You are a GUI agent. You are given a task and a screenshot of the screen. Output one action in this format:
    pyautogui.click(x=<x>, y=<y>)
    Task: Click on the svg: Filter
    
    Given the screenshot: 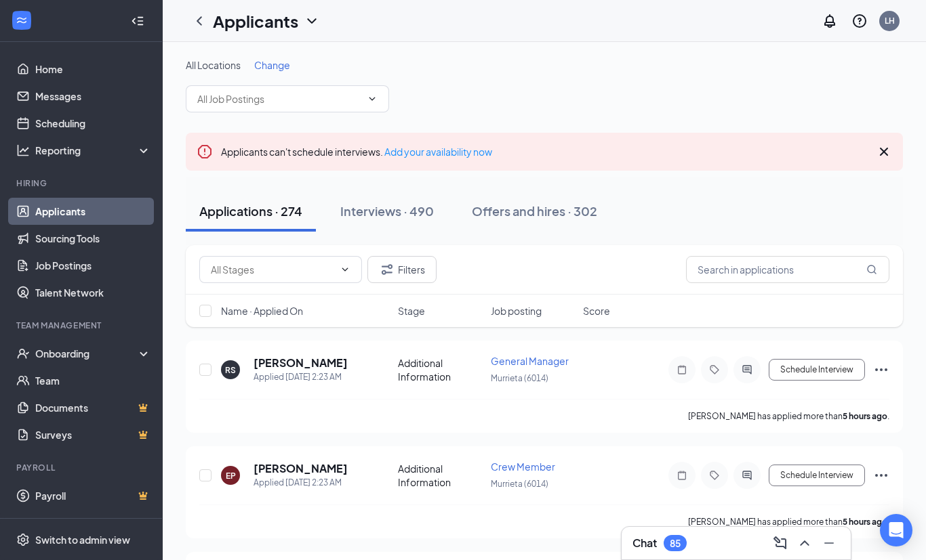 What is the action you would take?
    pyautogui.click(x=387, y=270)
    